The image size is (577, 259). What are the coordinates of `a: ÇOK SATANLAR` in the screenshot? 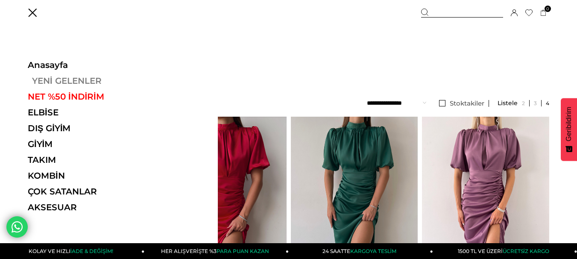 It's located at (86, 191).